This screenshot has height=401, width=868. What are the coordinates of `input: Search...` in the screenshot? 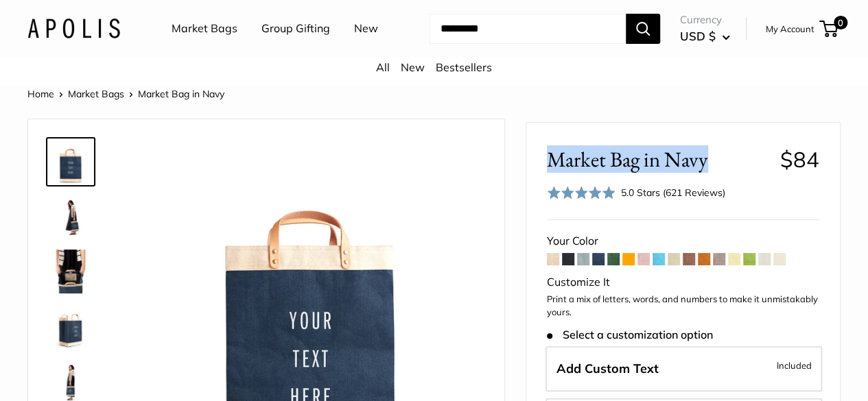 It's located at (527, 29).